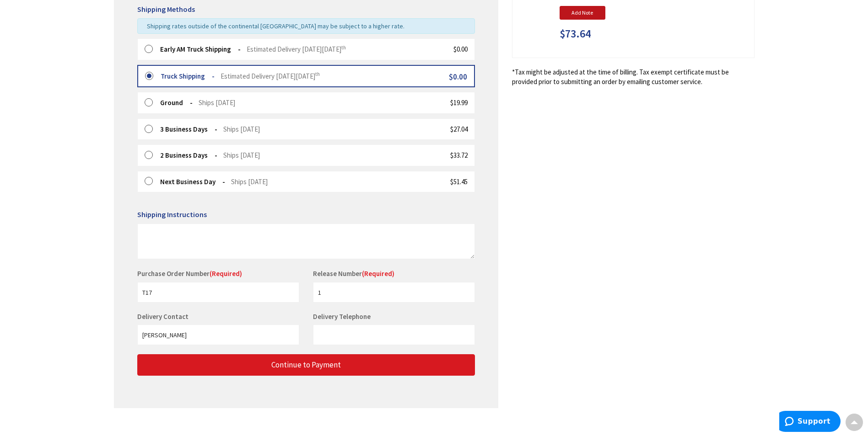 The image size is (868, 436). Describe the element at coordinates (189, 129) in the screenshot. I see `strong: 3 Business Days` at that location.